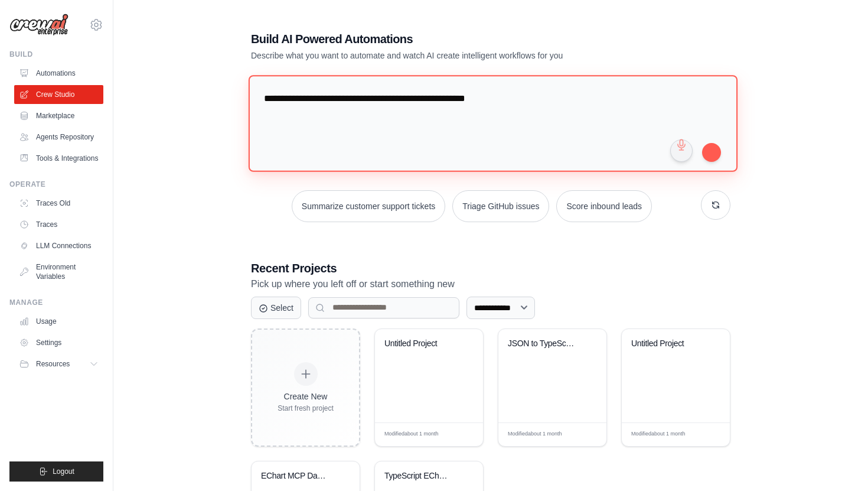 The width and height of the screenshot is (868, 491). What do you see at coordinates (59, 271) in the screenshot?
I see `a: Environment Variables` at bounding box center [59, 271].